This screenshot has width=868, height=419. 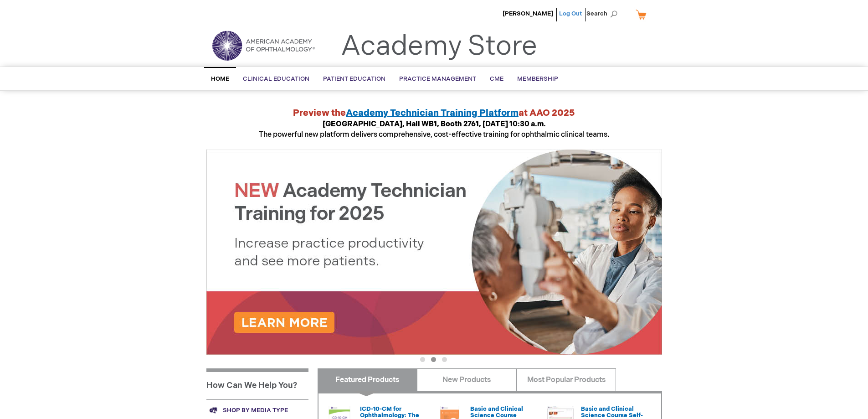 What do you see at coordinates (257, 384) in the screenshot?
I see `h1: How Can We Help You?` at bounding box center [257, 384].